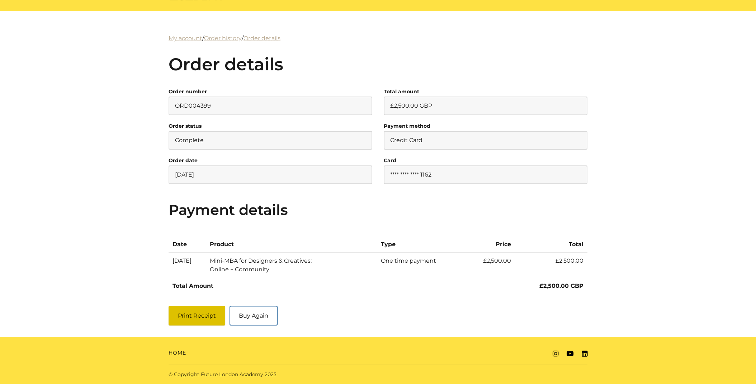 Image resolution: width=756 pixels, height=384 pixels. What do you see at coordinates (401, 91) in the screenshot?
I see `strong: Total amount` at bounding box center [401, 91].